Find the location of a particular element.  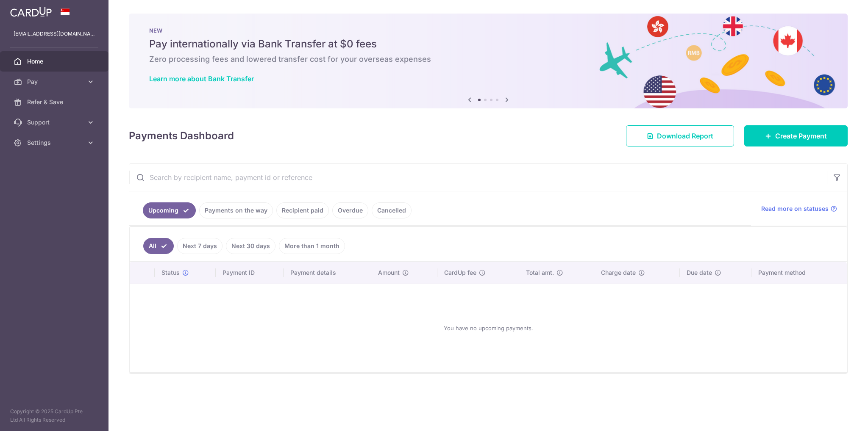

span: Amount is located at coordinates (389, 272).